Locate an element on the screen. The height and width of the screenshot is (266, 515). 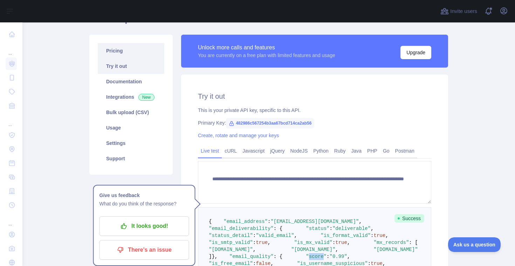
a: Ruby is located at coordinates (340, 151).